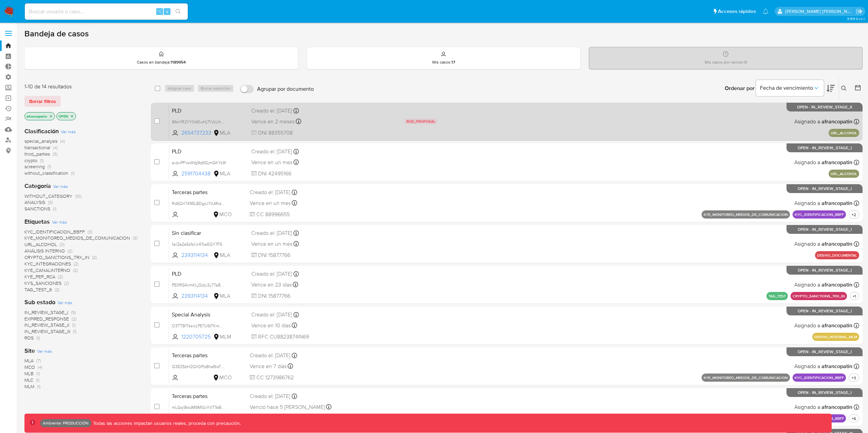 This screenshot has height=433, width=868. Describe the element at coordinates (167, 11) in the screenshot. I see `span: s` at that location.